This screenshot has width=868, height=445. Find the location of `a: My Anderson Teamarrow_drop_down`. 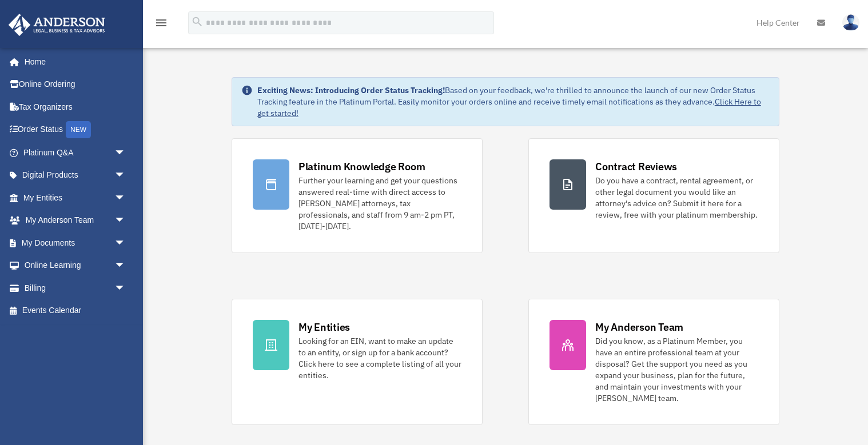

a: My Anderson Teamarrow_drop_down is located at coordinates (76, 220).